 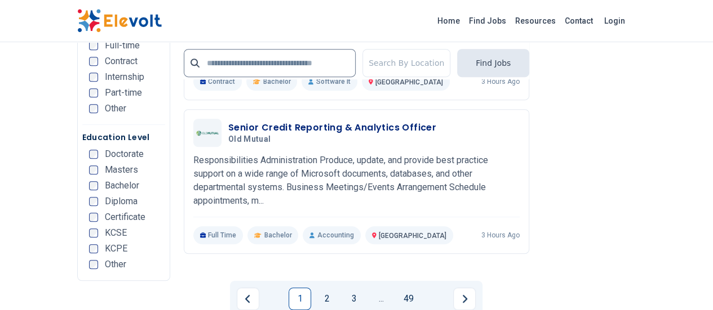 I want to click on ul: Pagination, so click(x=356, y=299).